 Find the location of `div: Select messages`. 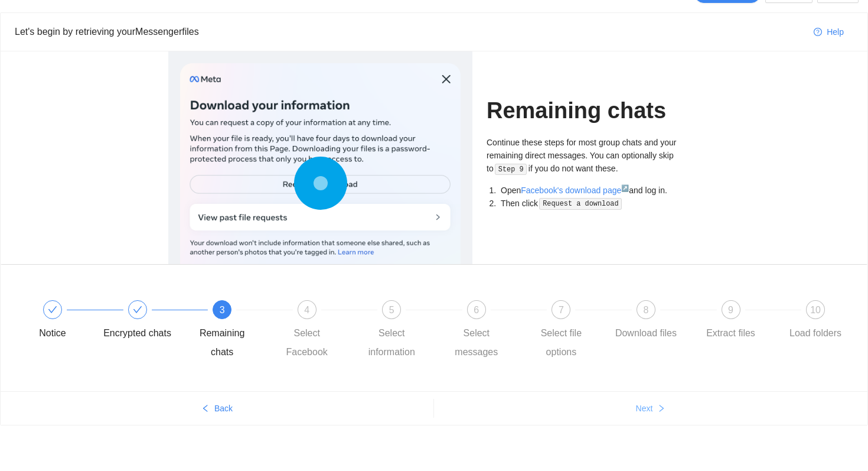

div: Select messages is located at coordinates (476, 342).